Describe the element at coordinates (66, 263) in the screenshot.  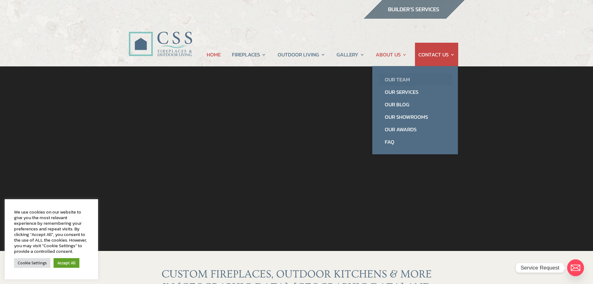
I see `a: Accept All` at that location.